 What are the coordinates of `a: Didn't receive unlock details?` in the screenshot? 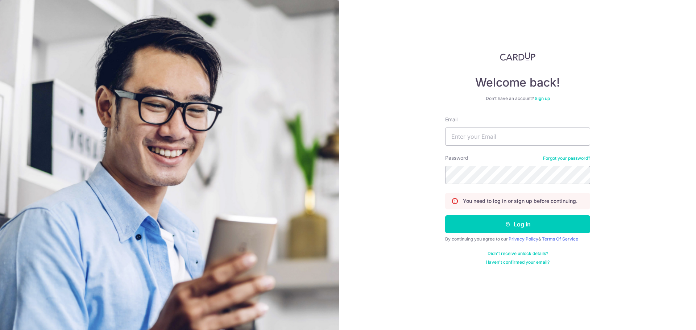 It's located at (518, 254).